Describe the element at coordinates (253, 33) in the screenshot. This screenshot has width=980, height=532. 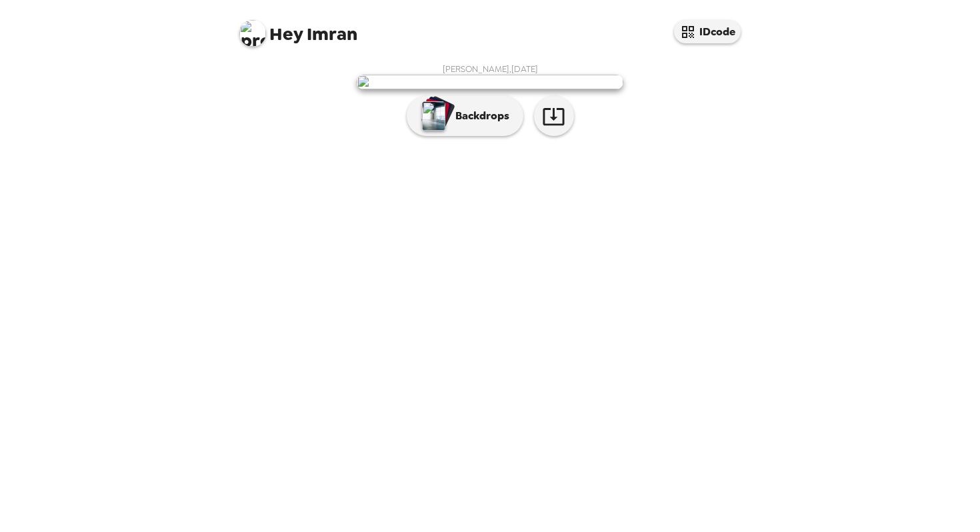
I see `img: profile pic` at that location.